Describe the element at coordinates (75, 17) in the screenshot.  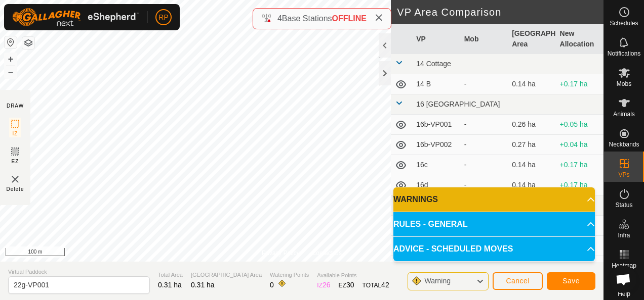
I see `img: Gallagher Logo` at that location.